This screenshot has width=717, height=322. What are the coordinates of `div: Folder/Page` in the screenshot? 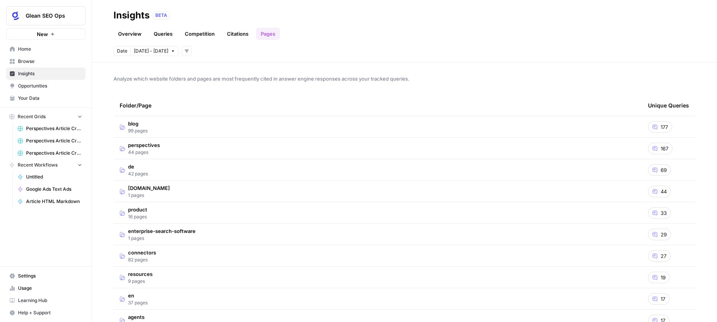 It's located at (377, 105).